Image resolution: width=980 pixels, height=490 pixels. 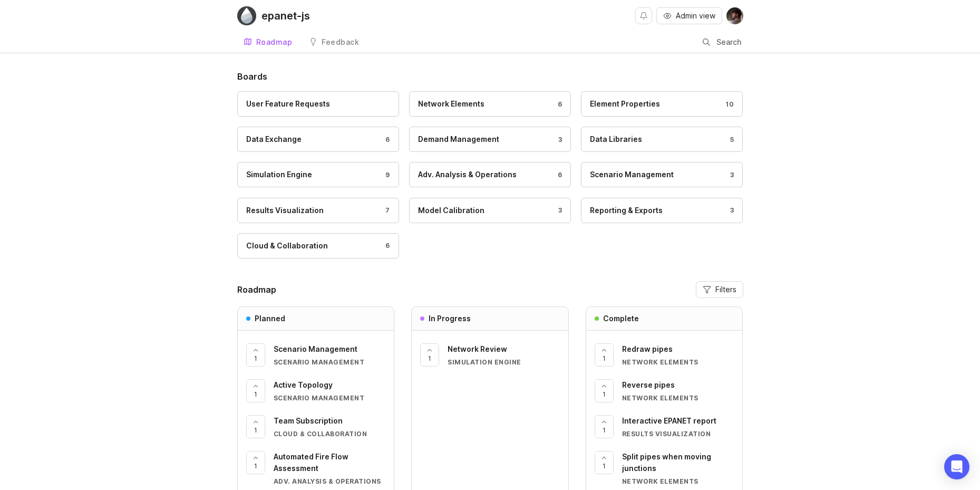 What do you see at coordinates (275, 42) in the screenshot?
I see `div: Roadmap` at bounding box center [275, 42].